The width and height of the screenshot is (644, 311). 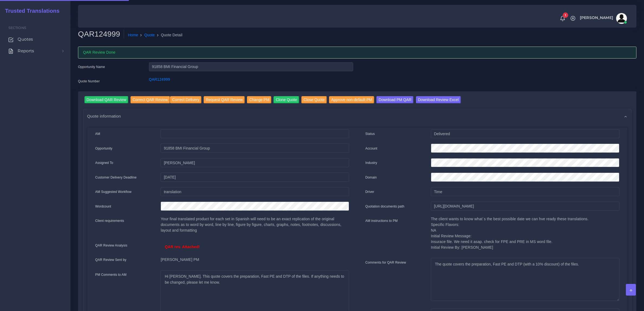 What do you see at coordinates (30, 11) in the screenshot?
I see `a: Trusted Translations` at bounding box center [30, 11].